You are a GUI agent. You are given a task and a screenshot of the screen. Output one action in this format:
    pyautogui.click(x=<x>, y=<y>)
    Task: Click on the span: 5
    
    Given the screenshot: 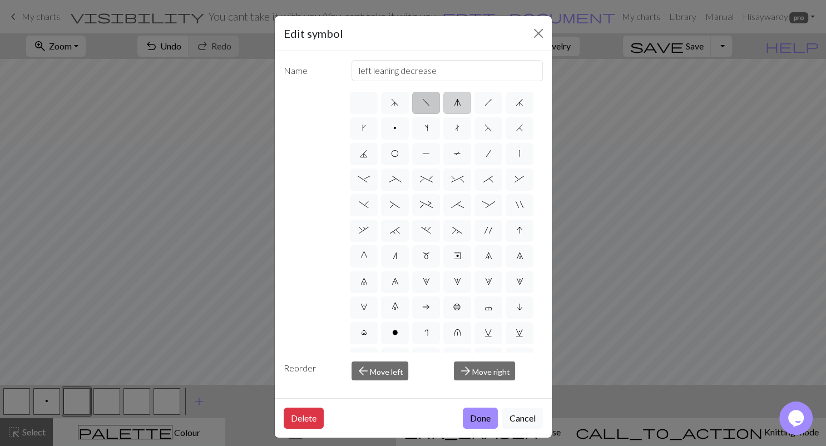 What is the action you would take?
    pyautogui.click(x=426, y=282)
    